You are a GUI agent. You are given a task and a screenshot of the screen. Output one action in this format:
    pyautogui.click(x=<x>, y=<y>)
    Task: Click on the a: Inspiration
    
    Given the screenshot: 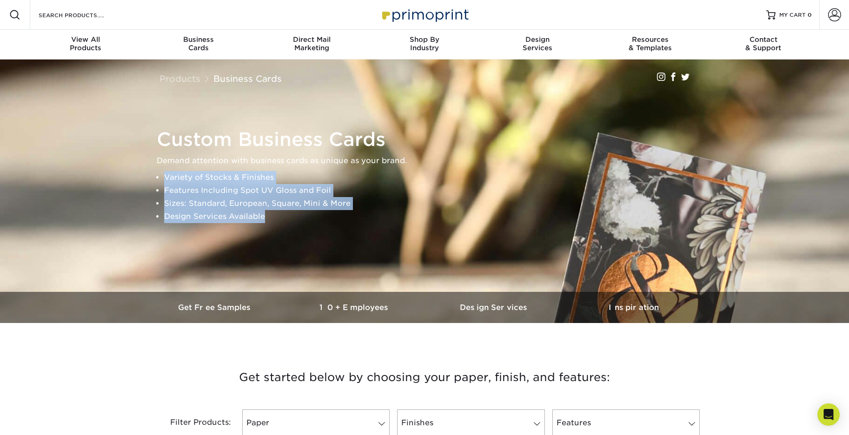 What is the action you would take?
    pyautogui.click(x=634, y=307)
    